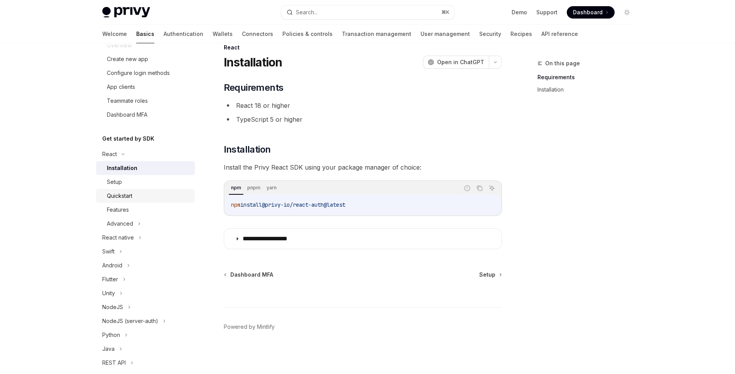 Image resolution: width=735 pixels, height=374 pixels. I want to click on div: REST API, so click(114, 362).